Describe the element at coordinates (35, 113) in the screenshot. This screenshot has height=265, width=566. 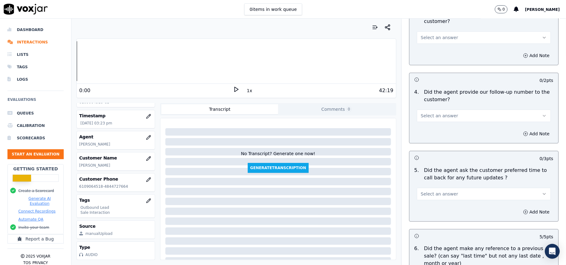
I see `a: Queues` at that location.